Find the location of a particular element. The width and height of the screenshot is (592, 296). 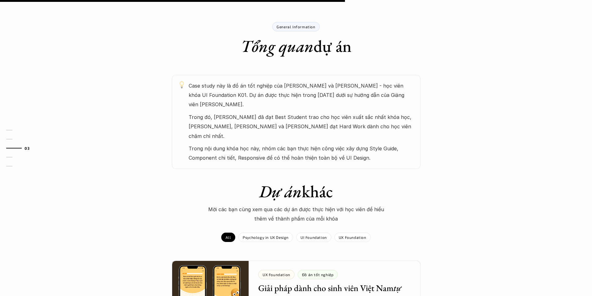

p: All is located at coordinates (228, 237).